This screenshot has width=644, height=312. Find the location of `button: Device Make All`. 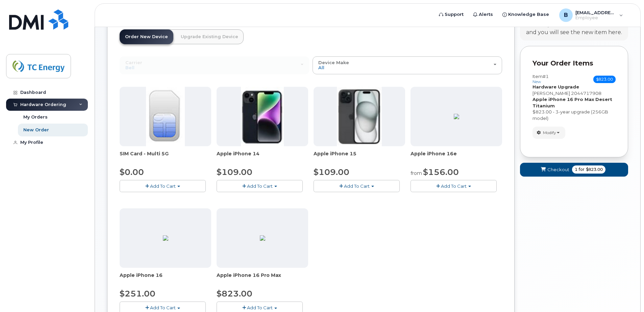

button: Device Make All is located at coordinates (407, 65).